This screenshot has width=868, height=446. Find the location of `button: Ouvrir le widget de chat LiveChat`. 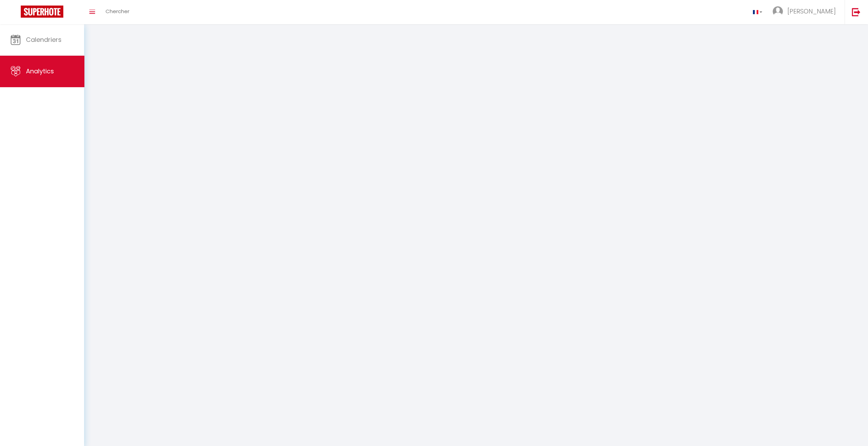

button: Ouvrir le widget de chat LiveChat is located at coordinates (16, 13).